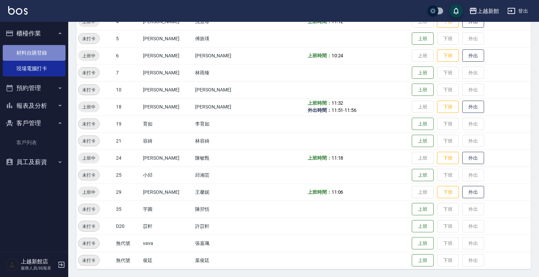  I want to click on td: D20, so click(128, 226).